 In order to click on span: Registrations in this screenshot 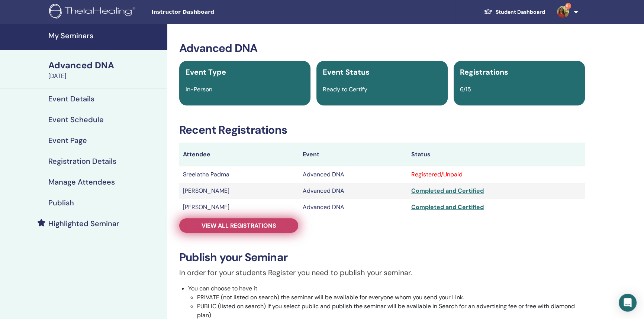, I will do `click(484, 72)`.